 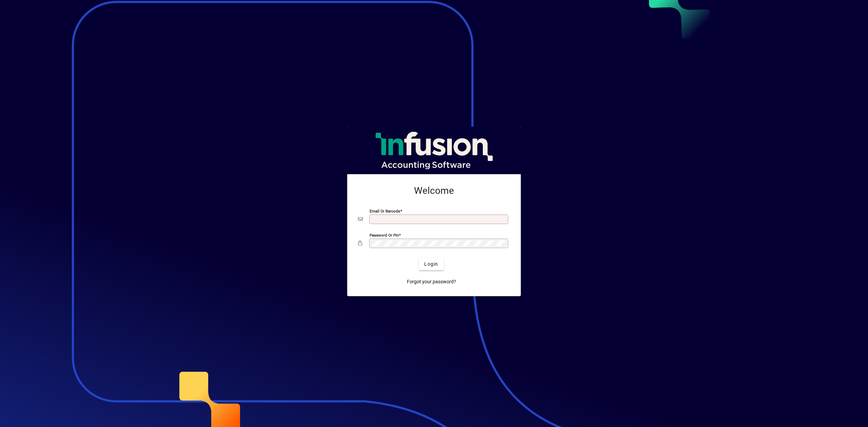 I want to click on span: Login, so click(x=431, y=264).